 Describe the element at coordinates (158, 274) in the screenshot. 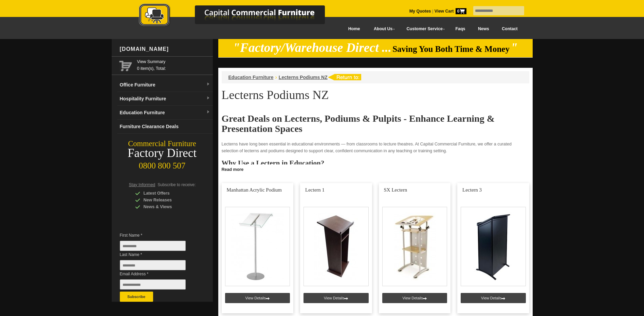

I see `span: Email Address *` at that location.